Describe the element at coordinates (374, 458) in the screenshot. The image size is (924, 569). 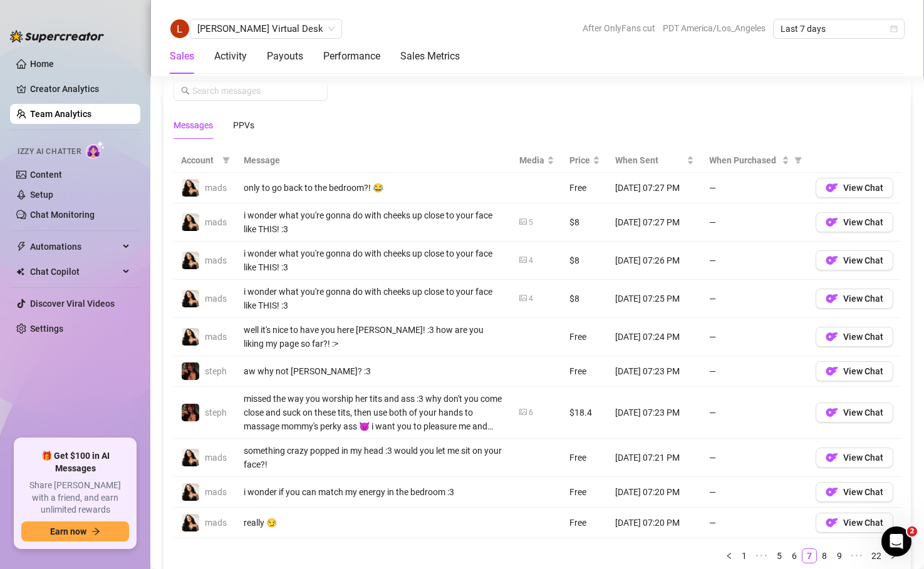
I see `div: something crazy popped in my head :3 would you let me sit on your face?!` at that location.